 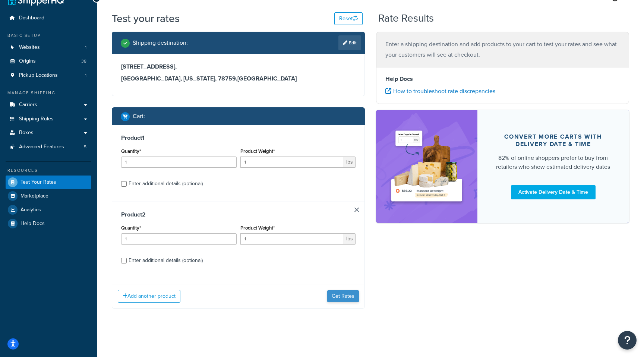 I want to click on a: Pickup Locations1, so click(x=48, y=75).